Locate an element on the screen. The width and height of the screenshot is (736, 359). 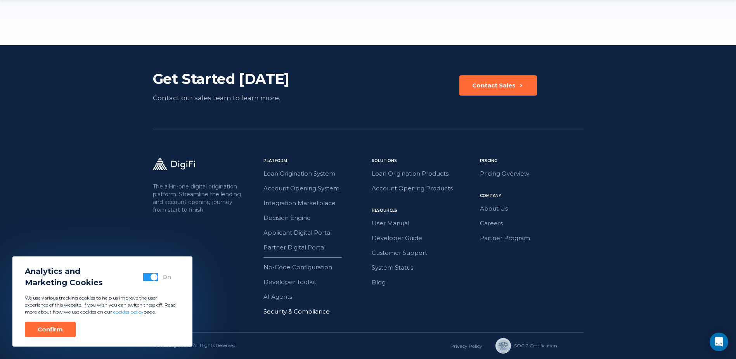
div: Platform is located at coordinates (315, 161).